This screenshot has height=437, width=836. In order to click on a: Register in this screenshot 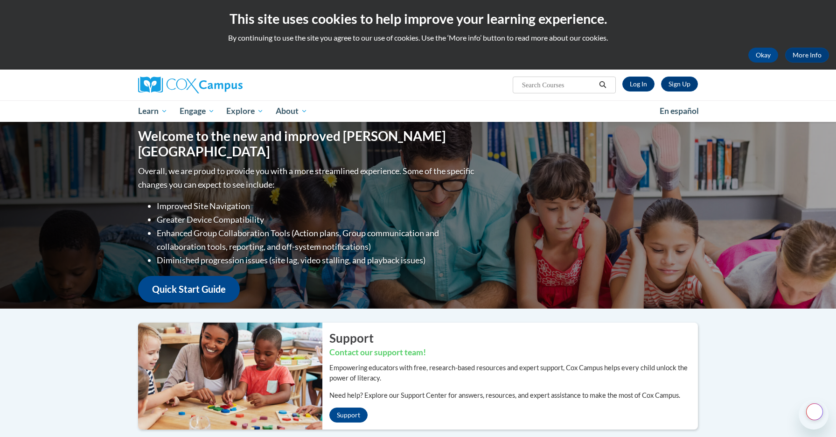, I will do `click(680, 84)`.